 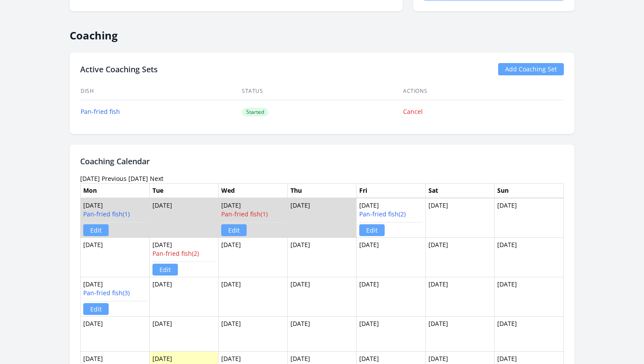 I want to click on th: Tue, so click(x=184, y=191).